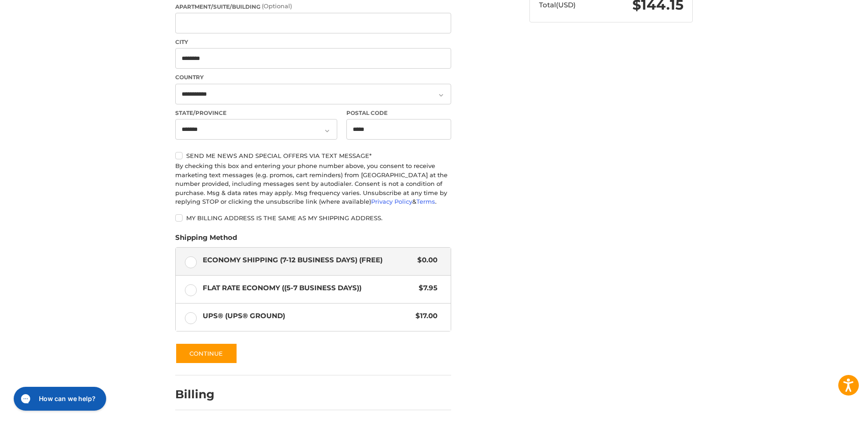  Describe the element at coordinates (313, 156) in the screenshot. I see `label: Send me news and special offers via text message*` at that location.